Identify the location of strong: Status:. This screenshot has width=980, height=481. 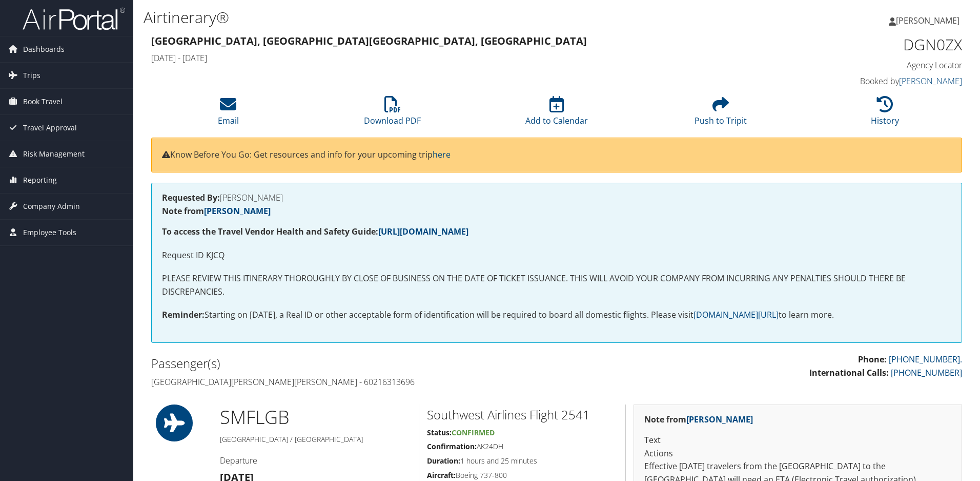
(439, 432).